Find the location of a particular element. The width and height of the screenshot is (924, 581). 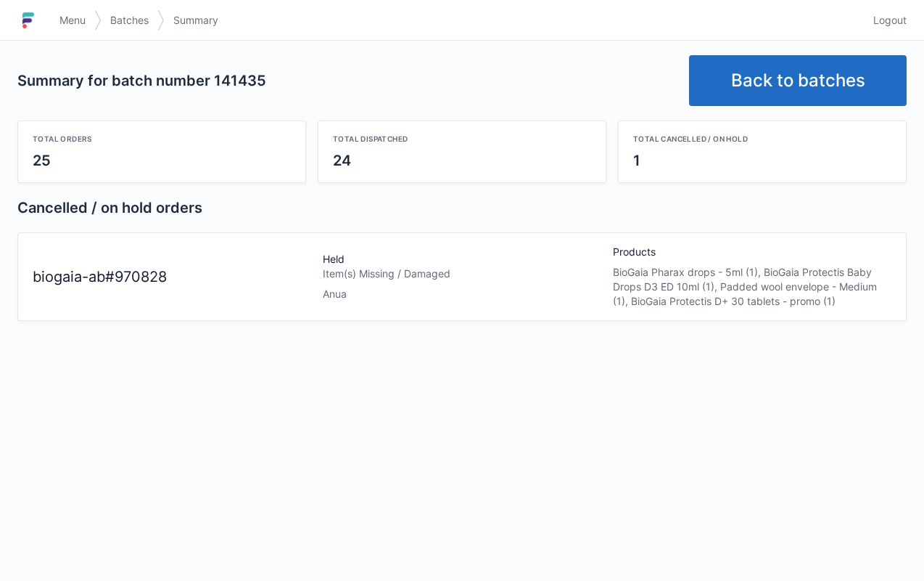

a: Menu is located at coordinates (73, 20).